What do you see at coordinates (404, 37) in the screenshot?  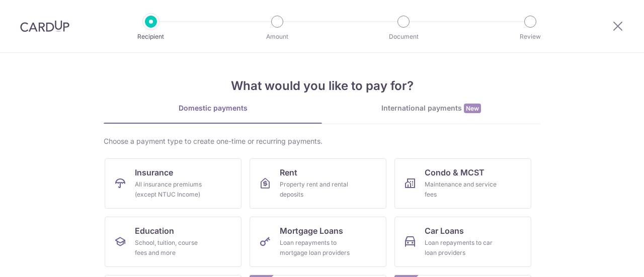 I see `p: Document` at bounding box center [404, 37].